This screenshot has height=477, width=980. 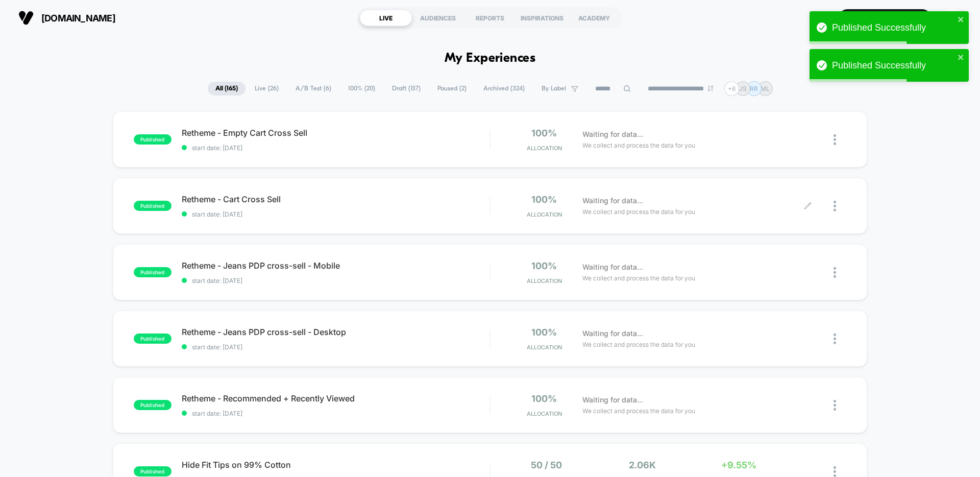 What do you see at coordinates (553, 88) in the screenshot?
I see `span: By Label` at bounding box center [553, 88].